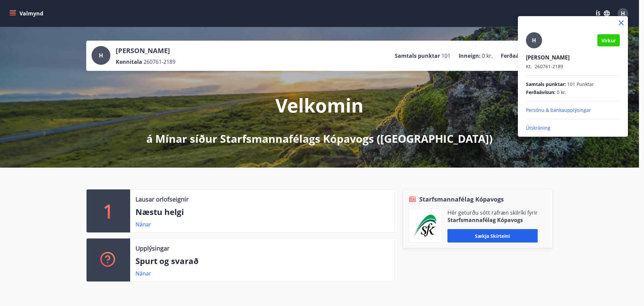 The width and height of the screenshot is (644, 306). Describe the element at coordinates (529, 66) in the screenshot. I see `span: Kt.` at that location.